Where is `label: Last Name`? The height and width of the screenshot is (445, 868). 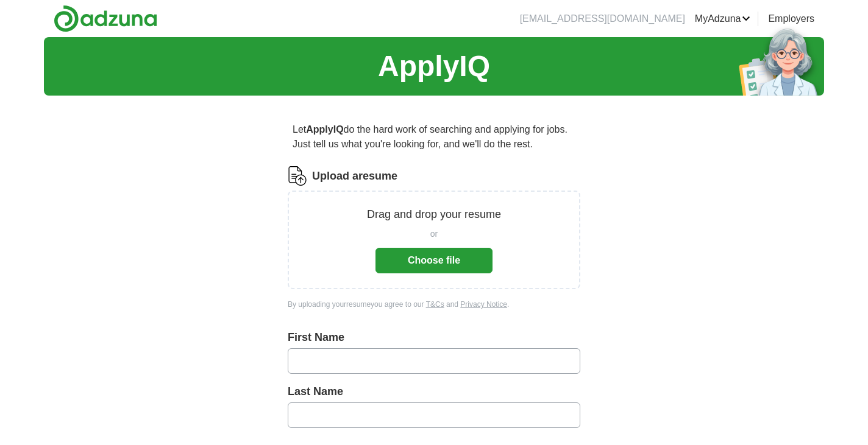 label: Last Name is located at coordinates (434, 392).